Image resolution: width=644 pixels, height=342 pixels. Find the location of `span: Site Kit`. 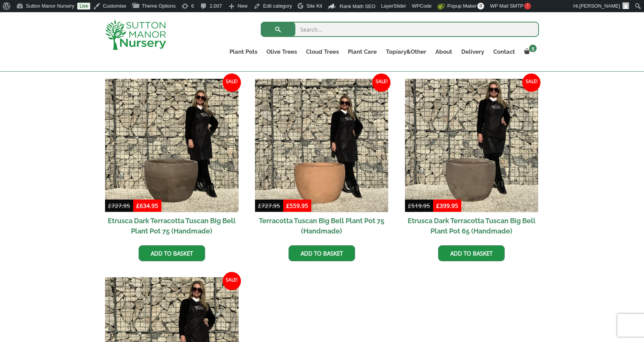

span: Site Kit is located at coordinates (314, 6).